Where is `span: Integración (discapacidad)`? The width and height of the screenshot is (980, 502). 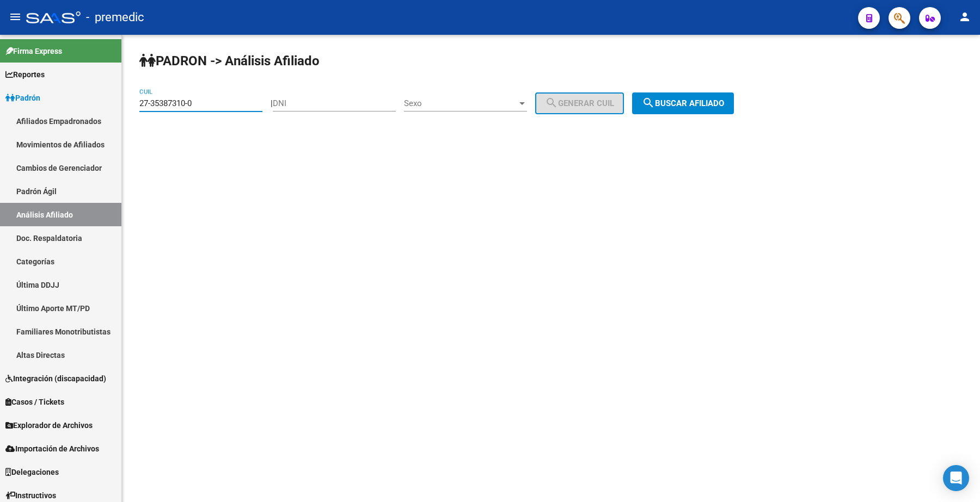
span: Integración (discapacidad) is located at coordinates (55, 379).